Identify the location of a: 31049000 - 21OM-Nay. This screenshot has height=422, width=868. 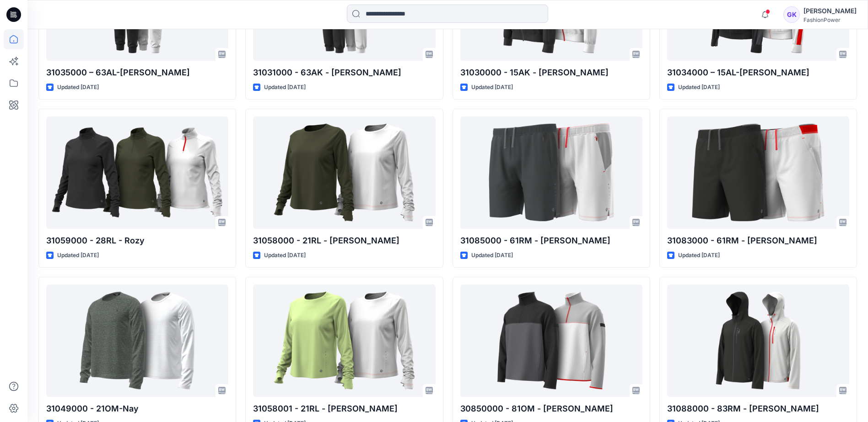
(137, 340).